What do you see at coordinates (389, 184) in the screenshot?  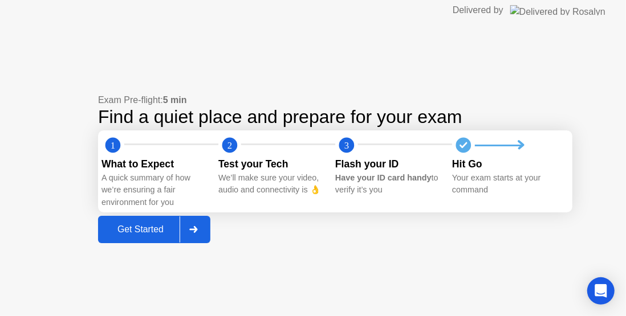 I see `div: to verify it’s you` at bounding box center [389, 184].